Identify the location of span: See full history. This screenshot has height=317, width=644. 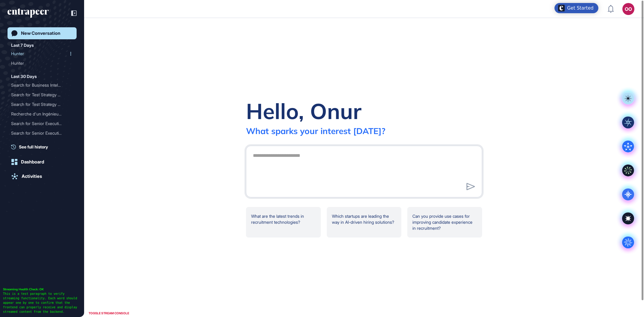
(34, 147).